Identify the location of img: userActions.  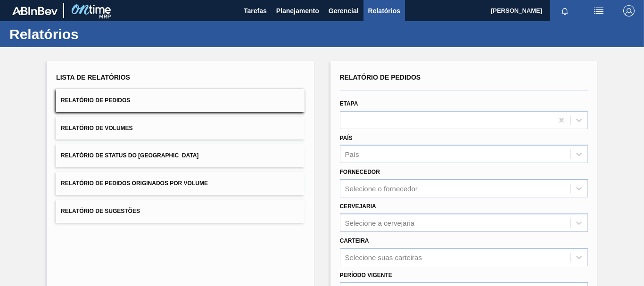
(599, 11).